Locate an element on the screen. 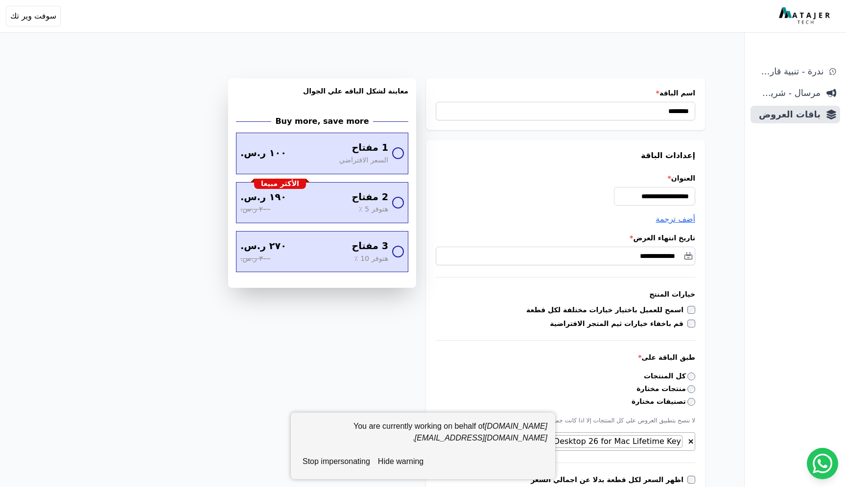 The width and height of the screenshot is (846, 487). button: أضف ترجمة is located at coordinates (675, 219).